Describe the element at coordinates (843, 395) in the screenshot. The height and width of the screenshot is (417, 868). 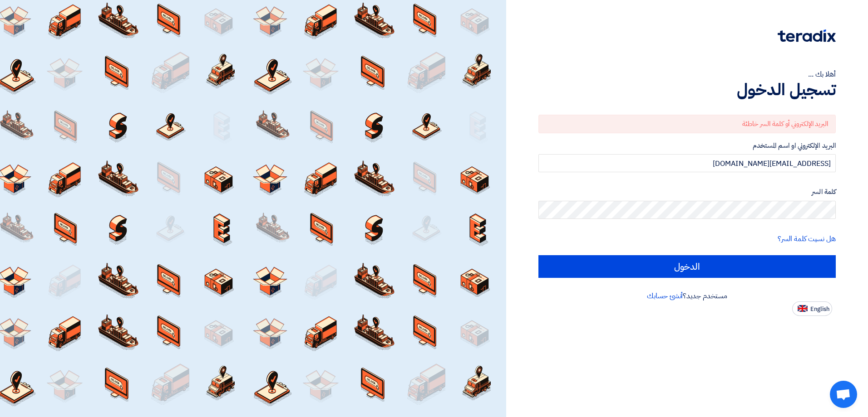
I see `a: Open chat` at that location.